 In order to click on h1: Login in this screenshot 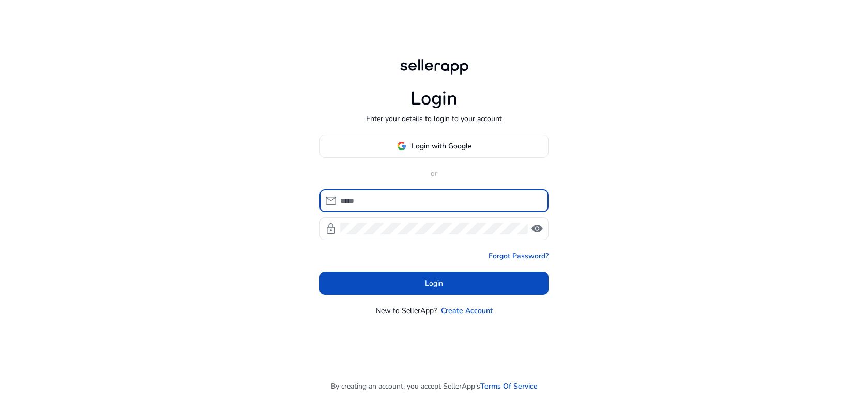, I will do `click(433, 99)`.